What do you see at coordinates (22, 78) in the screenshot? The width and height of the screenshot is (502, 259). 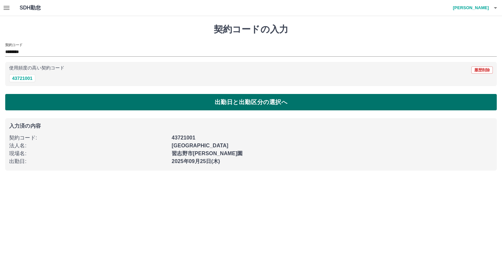 I see `button: 43721001` at bounding box center [22, 78].